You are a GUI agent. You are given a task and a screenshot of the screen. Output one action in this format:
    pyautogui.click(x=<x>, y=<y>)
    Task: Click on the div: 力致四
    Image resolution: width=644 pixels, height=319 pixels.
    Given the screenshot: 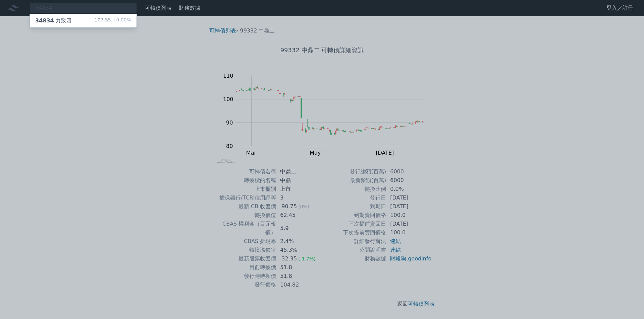 What is the action you would take?
    pyautogui.click(x=53, y=21)
    